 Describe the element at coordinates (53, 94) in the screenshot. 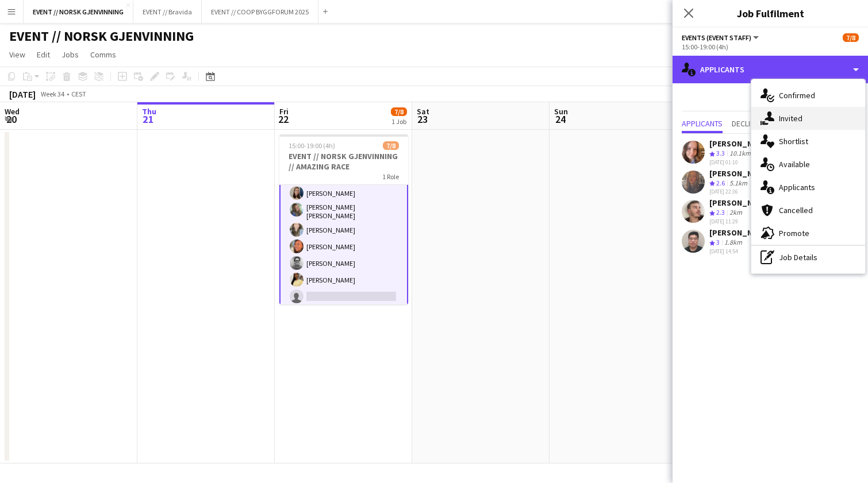

I see `span: Week 34` at that location.